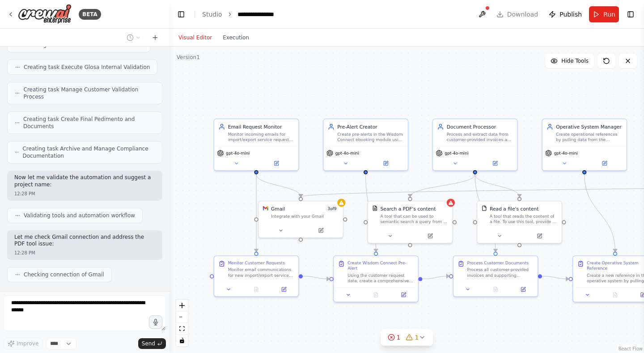  What do you see at coordinates (375, 208) in the screenshot?
I see `img: PDFSearchTool` at bounding box center [375, 208].